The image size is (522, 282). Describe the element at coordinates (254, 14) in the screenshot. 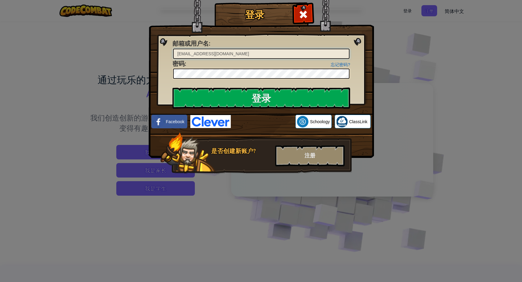

I see `h1: 登录` at that location.